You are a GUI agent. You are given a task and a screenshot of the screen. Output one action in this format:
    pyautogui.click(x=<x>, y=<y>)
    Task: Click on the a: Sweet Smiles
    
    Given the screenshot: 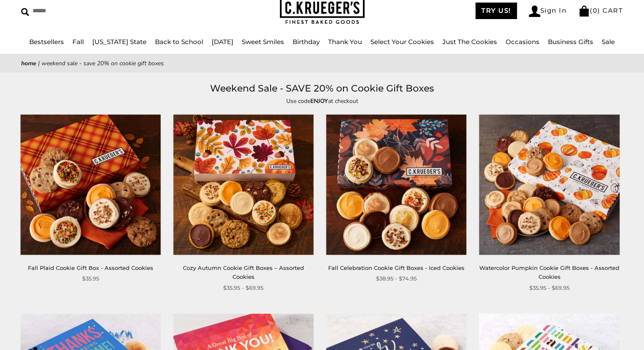 What is the action you would take?
    pyautogui.click(x=263, y=41)
    